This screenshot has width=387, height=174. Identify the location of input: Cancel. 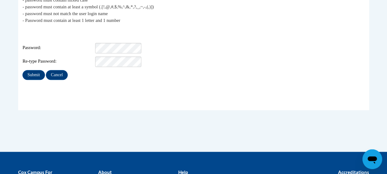
(57, 75).